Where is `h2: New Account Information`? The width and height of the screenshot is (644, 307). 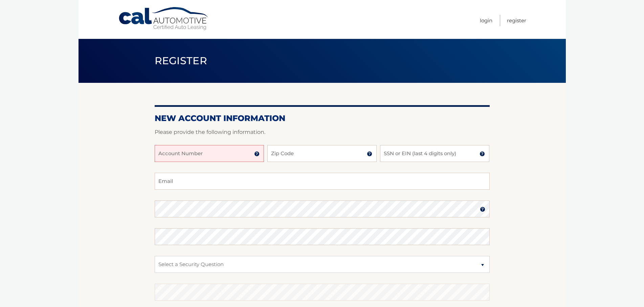
h2: New Account Information is located at coordinates (322, 118).